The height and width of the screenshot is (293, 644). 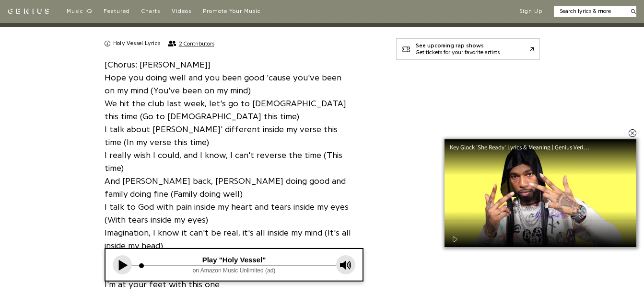 What do you see at coordinates (116, 11) in the screenshot?
I see `a: Featured` at bounding box center [116, 11].